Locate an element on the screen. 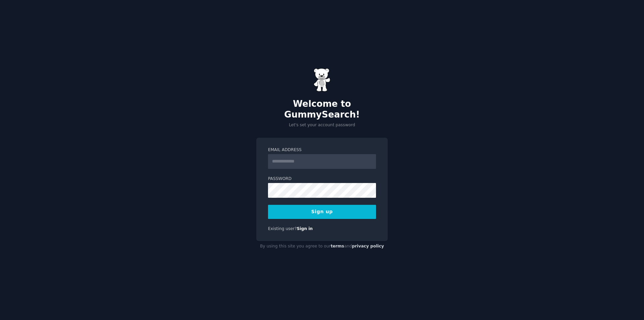 The image size is (644, 320). p: Let's set your account password is located at coordinates (322, 126).